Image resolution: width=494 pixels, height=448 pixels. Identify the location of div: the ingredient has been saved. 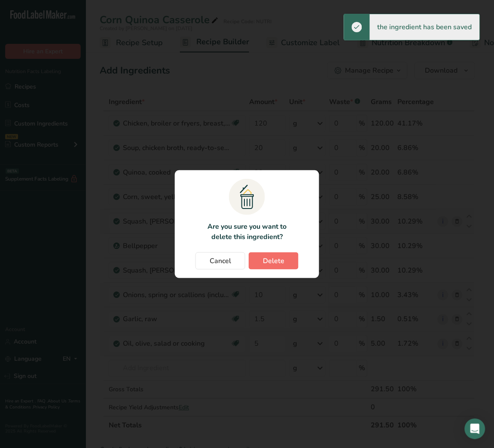
(425, 27).